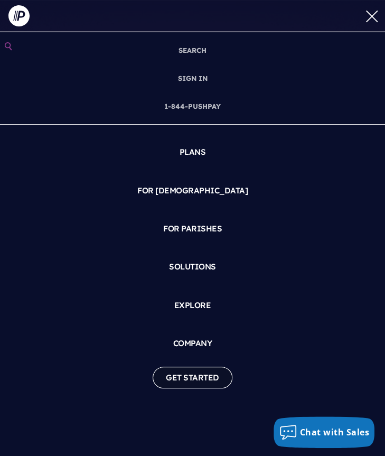 The image size is (385, 456). Describe the element at coordinates (192, 106) in the screenshot. I see `a: 1-844-PUSHPAY` at that location.